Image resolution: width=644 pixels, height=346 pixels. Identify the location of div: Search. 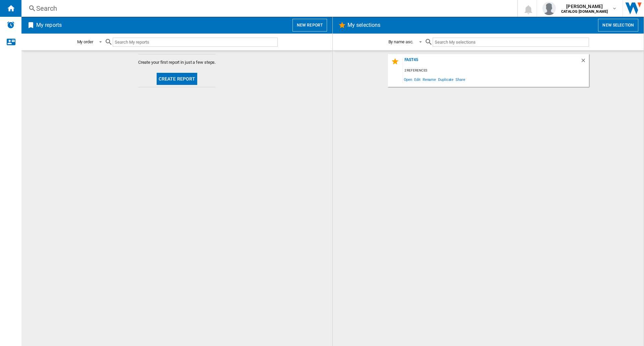
(268, 8).